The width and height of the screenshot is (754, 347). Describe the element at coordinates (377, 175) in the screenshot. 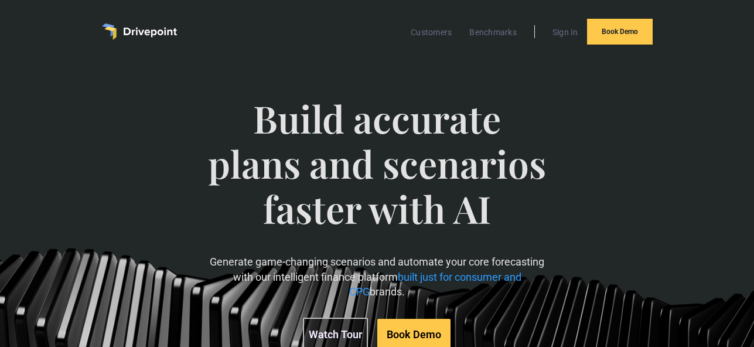

I see `span: Build accurate plans and scenarios faster with AI` at that location.